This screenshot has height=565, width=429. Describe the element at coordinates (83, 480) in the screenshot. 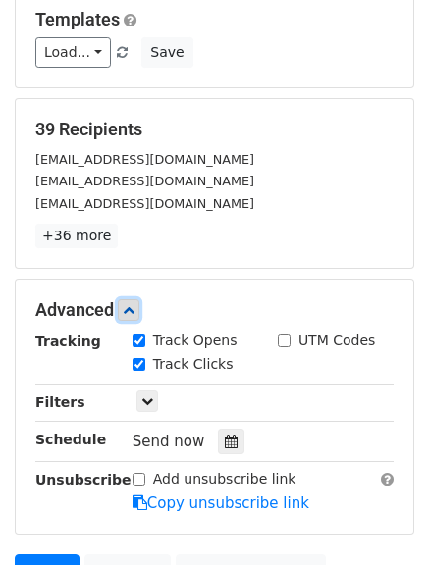

I see `strong: Unsubscribe` at that location.